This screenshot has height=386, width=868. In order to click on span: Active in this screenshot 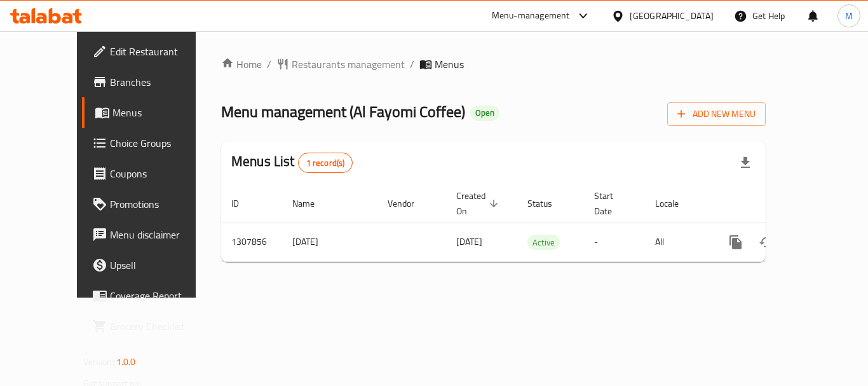, I will do `click(543, 242)`.